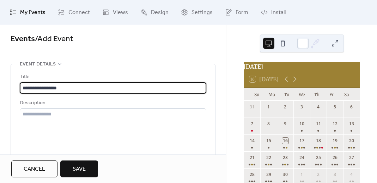 The image size is (377, 183). I want to click on div: Tu, so click(287, 95).